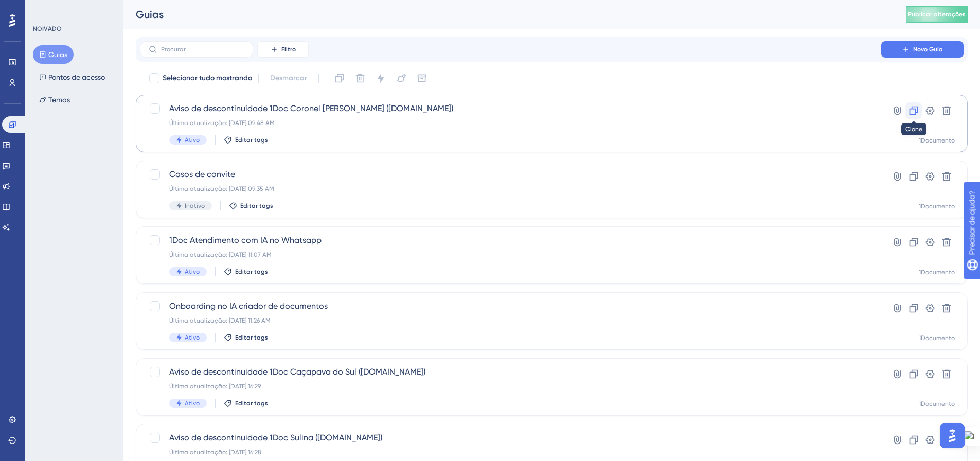  Describe the element at coordinates (77, 78) in the screenshot. I see `font: Pontos de acesso` at that location.